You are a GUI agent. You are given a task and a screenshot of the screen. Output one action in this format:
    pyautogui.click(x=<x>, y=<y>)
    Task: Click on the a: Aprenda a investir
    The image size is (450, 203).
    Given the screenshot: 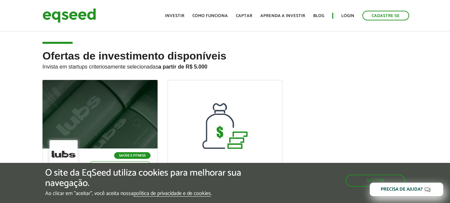 What is the action you would take?
    pyautogui.click(x=283, y=16)
    